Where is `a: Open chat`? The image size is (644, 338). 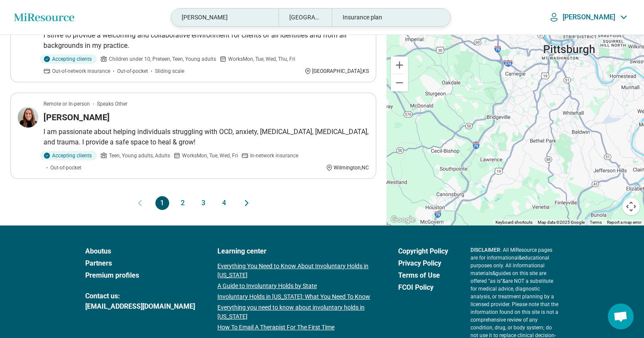 a: Open chat is located at coordinates (621, 316).